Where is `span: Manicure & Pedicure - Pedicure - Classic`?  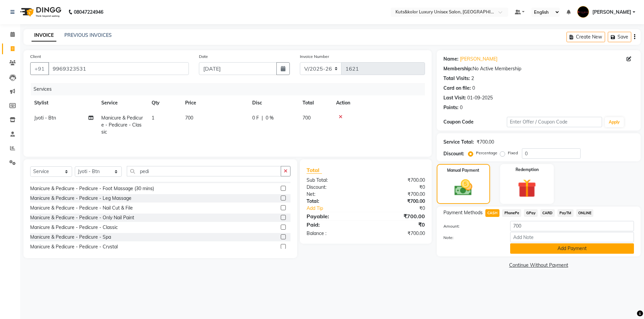 span: Manicure & Pedicure - Pedicure - Classic is located at coordinates (122, 125).